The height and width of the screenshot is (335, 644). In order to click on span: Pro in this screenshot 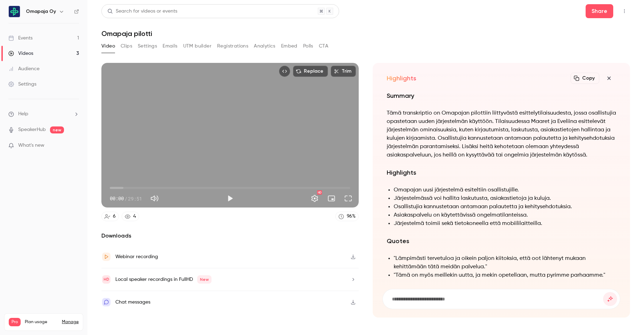, I will do `click(15, 322)`.